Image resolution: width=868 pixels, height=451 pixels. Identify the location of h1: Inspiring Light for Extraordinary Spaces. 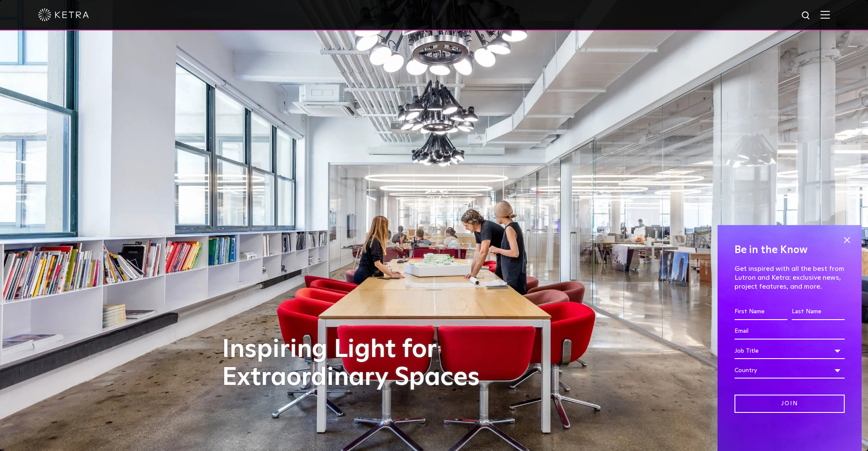
(360, 364).